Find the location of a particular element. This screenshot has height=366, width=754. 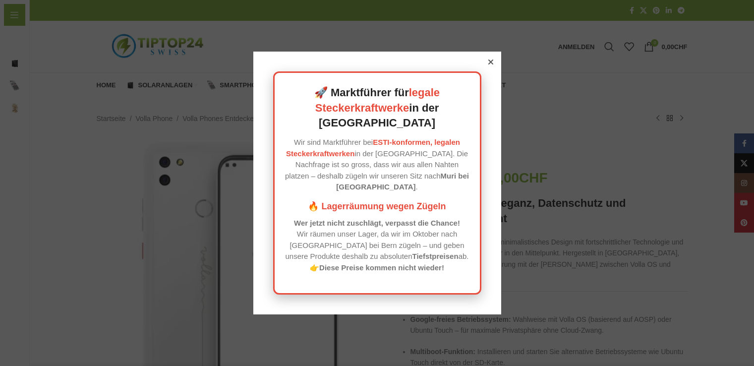

a: ESTI-konformen, legalen Steckerkraftwerken is located at coordinates (373, 148).